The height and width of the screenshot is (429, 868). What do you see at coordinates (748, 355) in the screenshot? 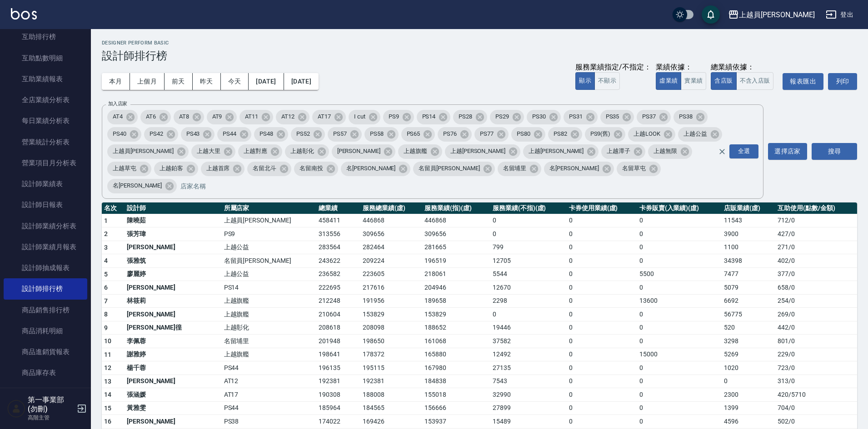
I see `td: 5269` at bounding box center [748, 355].